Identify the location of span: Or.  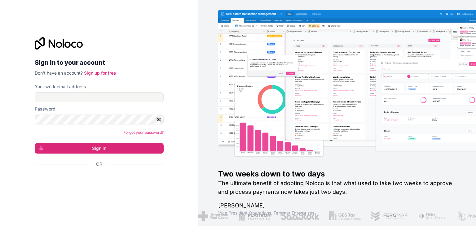
(99, 164).